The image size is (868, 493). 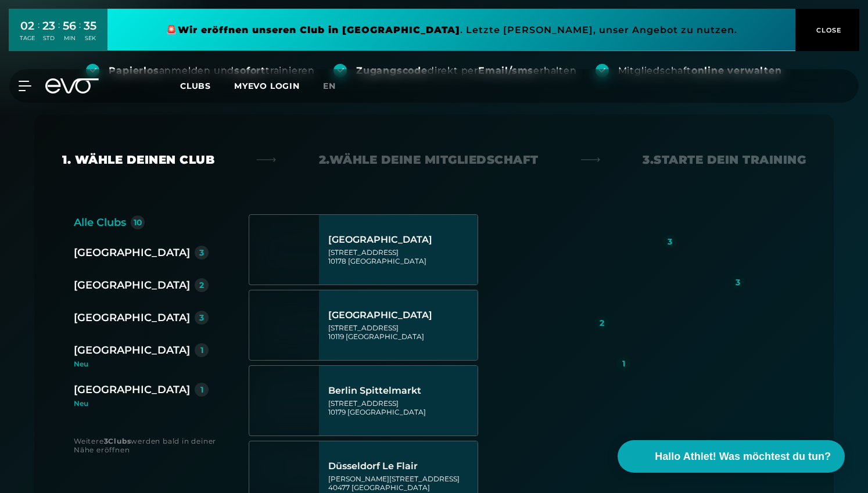 What do you see at coordinates (336, 86) in the screenshot?
I see `a: en` at bounding box center [336, 86].